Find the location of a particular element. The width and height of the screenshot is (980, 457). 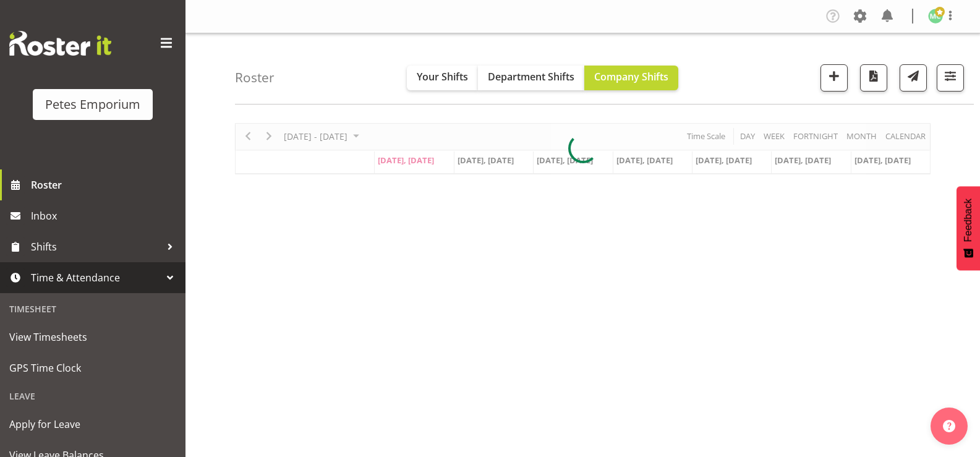

a: Apply for Leave is located at coordinates (93, 424).